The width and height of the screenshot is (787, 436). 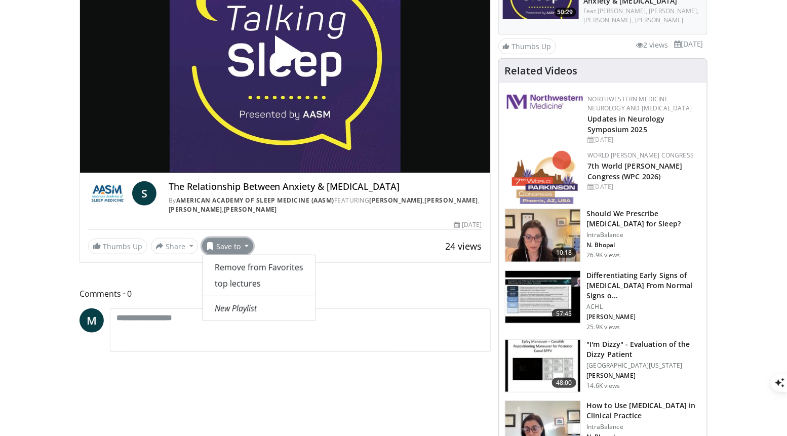 What do you see at coordinates (545, 177) in the screenshot?
I see `img: 16fe1da8-a9a0-4f15-bd45-1dd1acf19c34.png.150x105_q85_autocrop_double_scale_upscale_version-0.2.png` at bounding box center [545, 177].